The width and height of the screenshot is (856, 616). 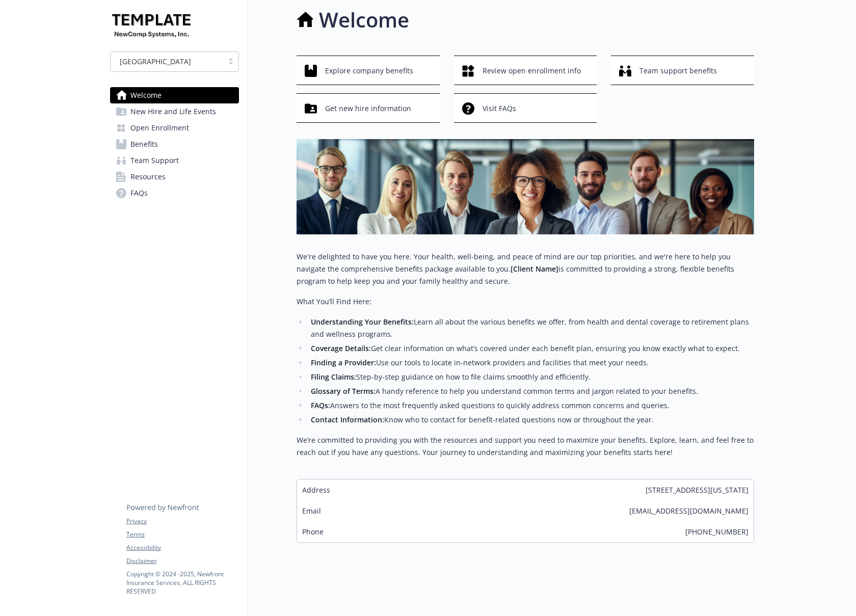 What do you see at coordinates (175, 144) in the screenshot?
I see `a: Benefits` at bounding box center [175, 144].